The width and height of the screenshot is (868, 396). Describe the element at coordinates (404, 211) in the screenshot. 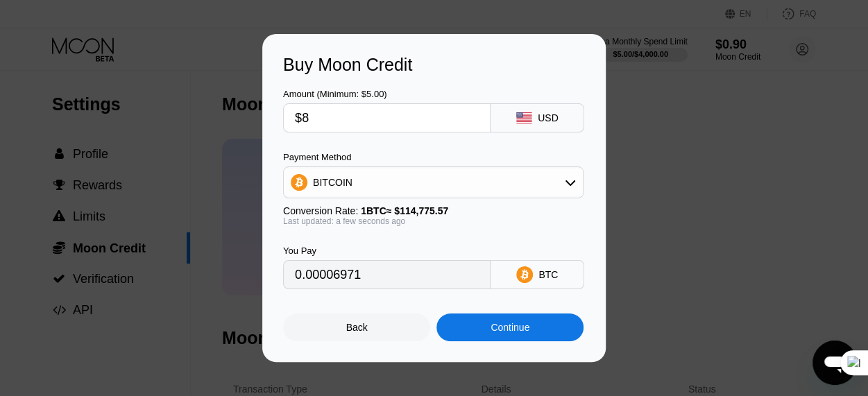

I see `span: 1 BTC ≈ $114,775.57` at that location.